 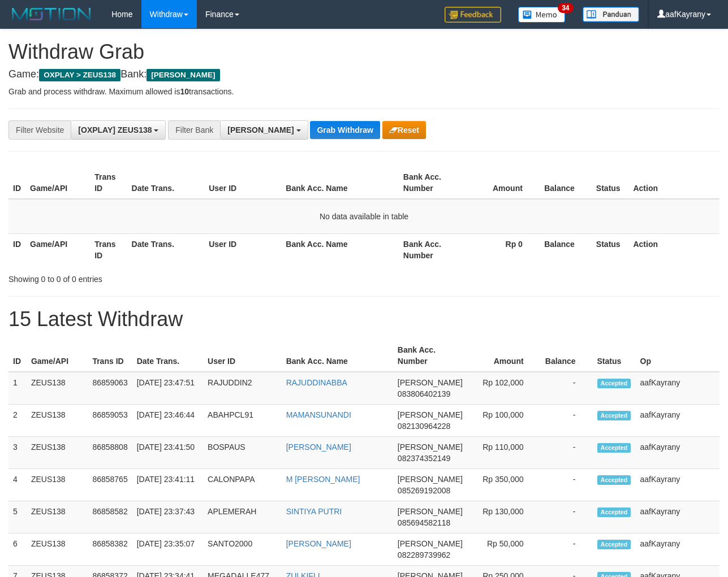 What do you see at coordinates (504, 453) in the screenshot?
I see `td: Rp 110,000` at bounding box center [504, 453].